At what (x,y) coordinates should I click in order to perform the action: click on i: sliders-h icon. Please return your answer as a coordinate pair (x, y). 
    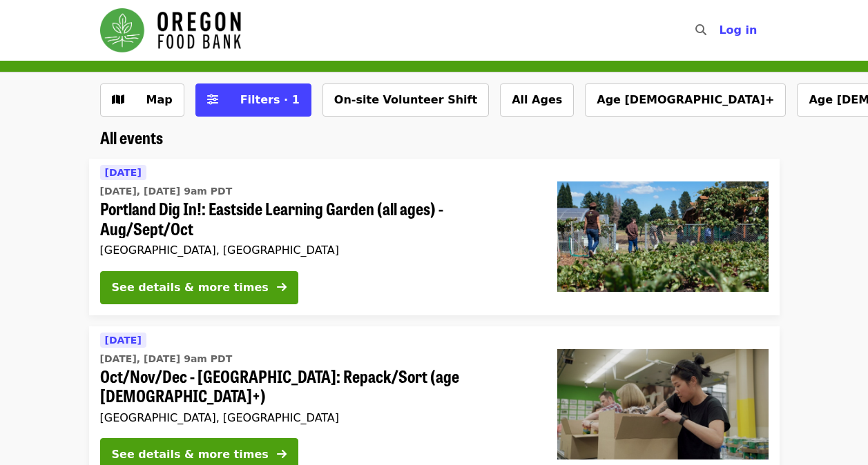
    Looking at the image, I should click on (213, 99).